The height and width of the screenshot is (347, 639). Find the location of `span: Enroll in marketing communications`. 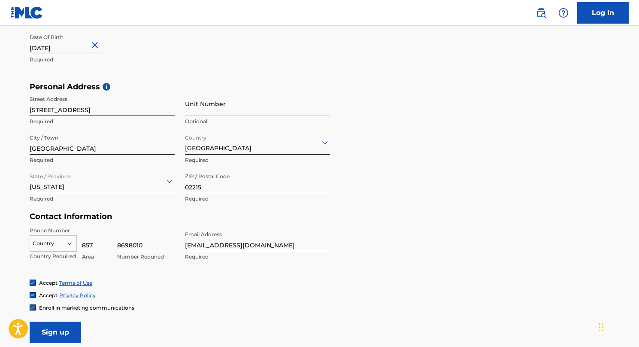

span: Enroll in marketing communications is located at coordinates (87, 307).